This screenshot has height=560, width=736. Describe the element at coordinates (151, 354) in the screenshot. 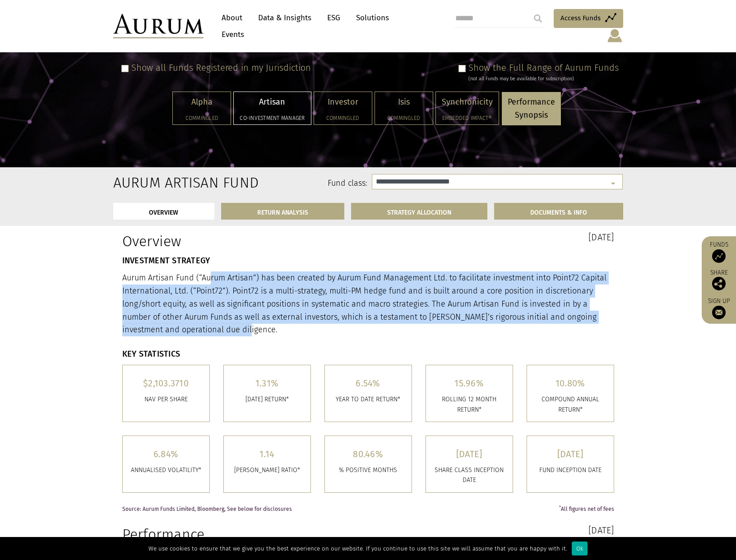

I see `strong: KEY STATISTICS` at that location.